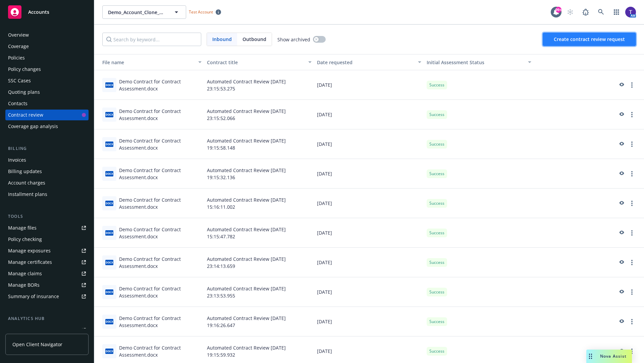 The width and height of the screenshot is (644, 363). What do you see at coordinates (613, 356) in the screenshot?
I see `span: Nova Assist` at bounding box center [613, 356].